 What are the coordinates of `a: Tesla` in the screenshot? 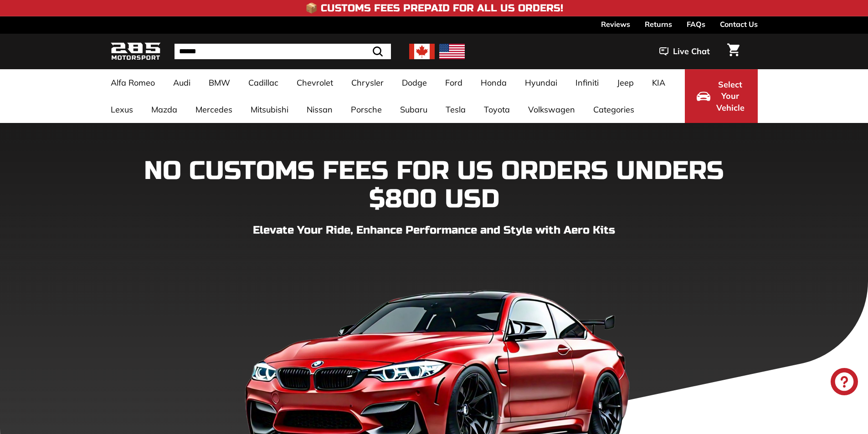 It's located at (456, 109).